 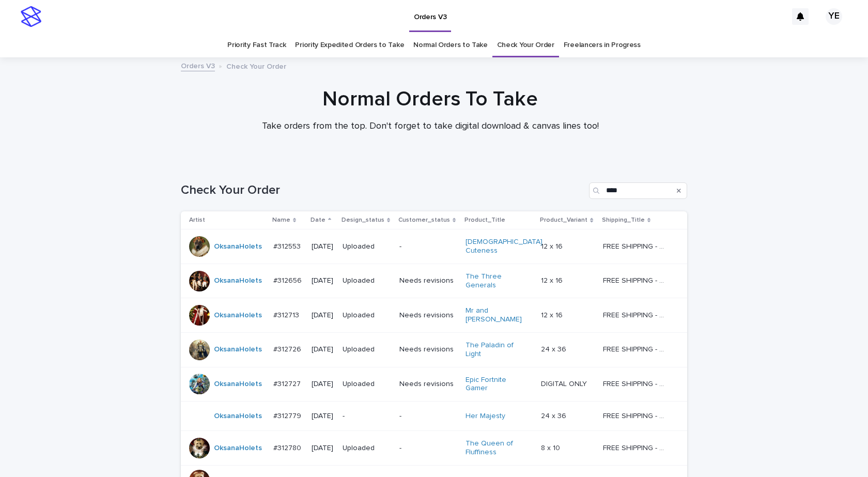 I want to click on div: YE, so click(x=833, y=16).